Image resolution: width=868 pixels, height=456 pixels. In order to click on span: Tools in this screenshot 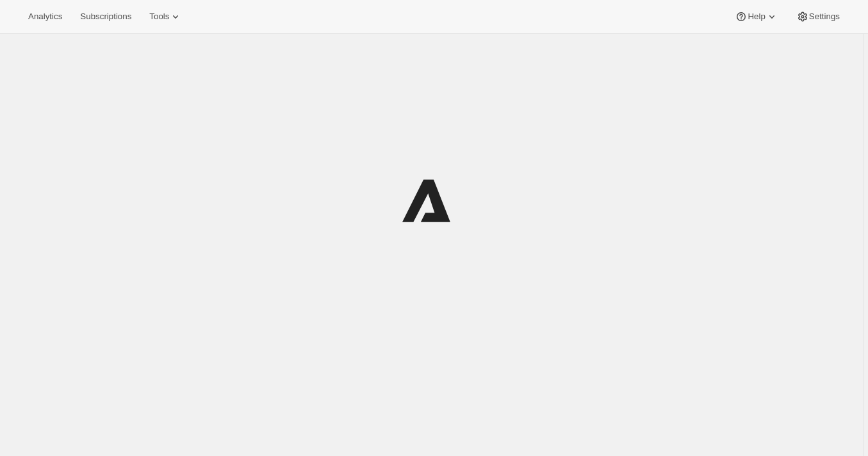, I will do `click(159, 17)`.